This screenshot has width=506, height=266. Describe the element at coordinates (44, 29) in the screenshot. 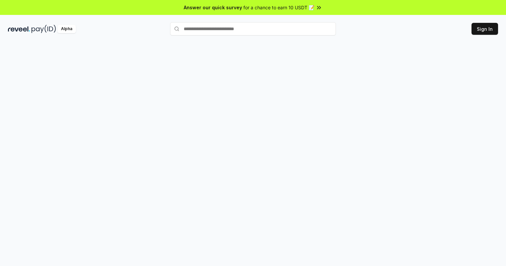

I see `img: pay_id` at that location.